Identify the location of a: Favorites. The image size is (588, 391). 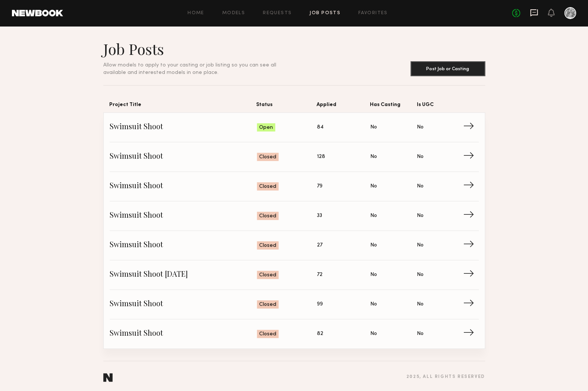
(373, 13).